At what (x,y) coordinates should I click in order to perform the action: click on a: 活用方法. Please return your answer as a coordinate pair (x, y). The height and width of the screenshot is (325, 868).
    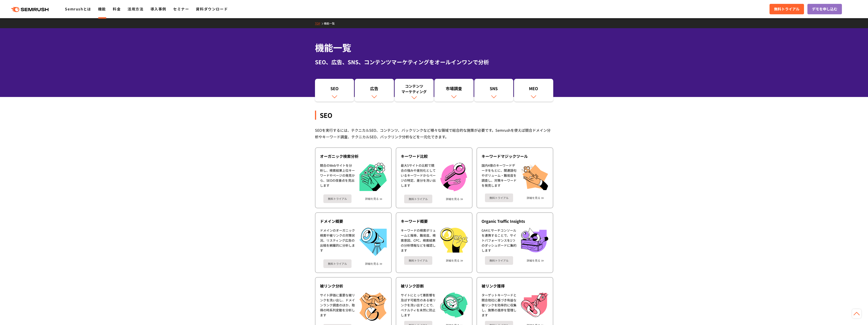
    Looking at the image, I should click on (136, 9).